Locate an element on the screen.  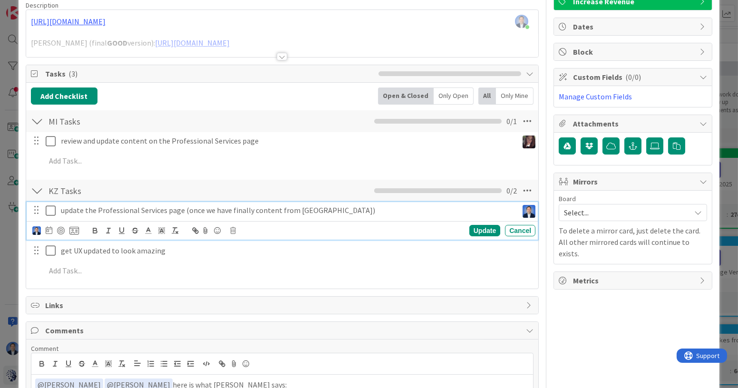
span: ( 0/0 ) is located at coordinates (633, 77).